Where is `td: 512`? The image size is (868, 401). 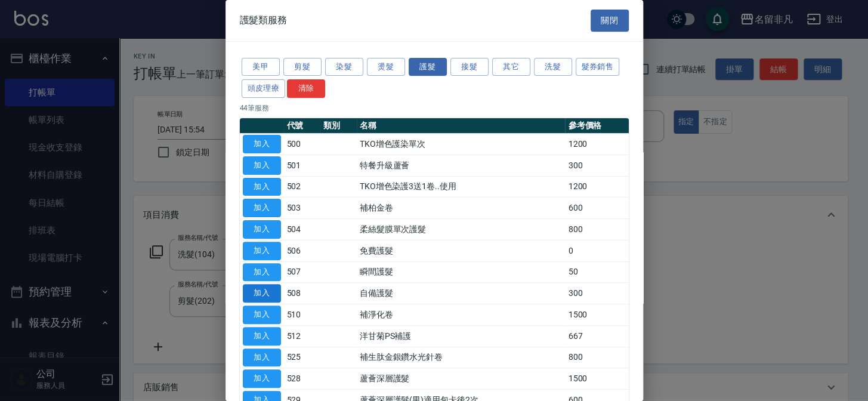 td: 512 is located at coordinates (301, 336).